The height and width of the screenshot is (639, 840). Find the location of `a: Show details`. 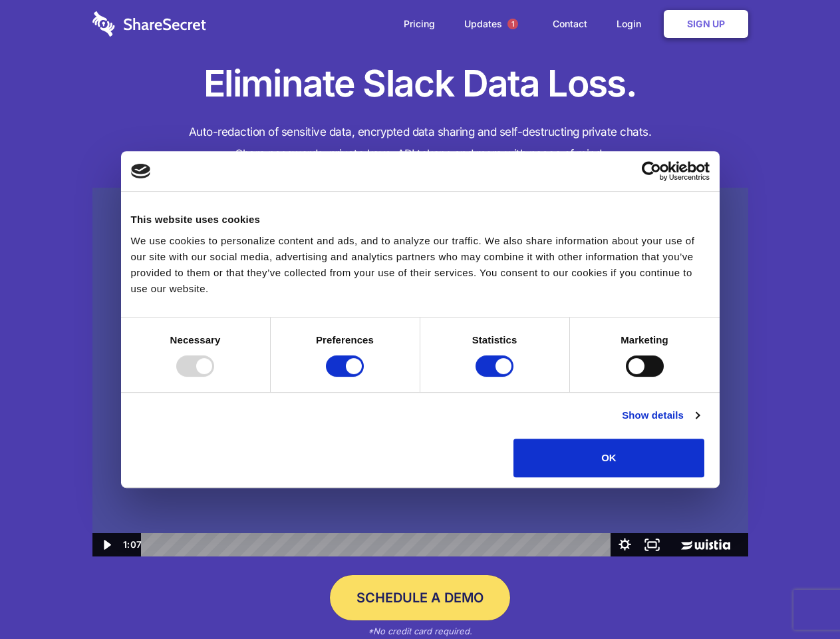

a: Show details is located at coordinates (660, 415).